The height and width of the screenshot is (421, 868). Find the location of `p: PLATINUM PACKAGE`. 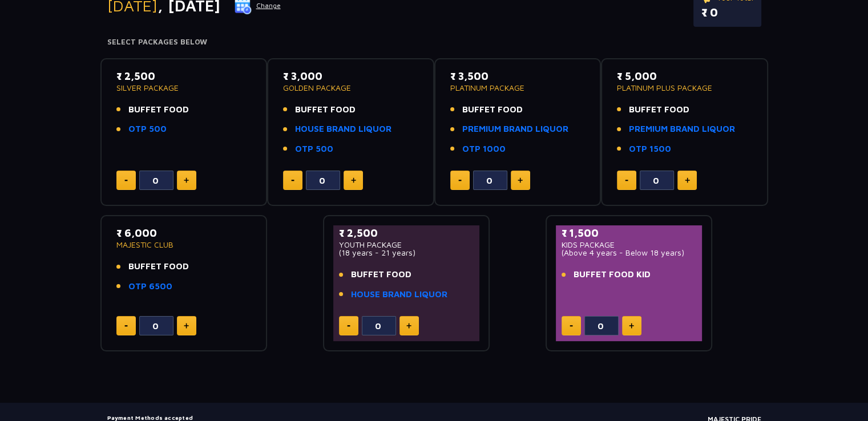

p: PLATINUM PACKAGE is located at coordinates (517, 88).